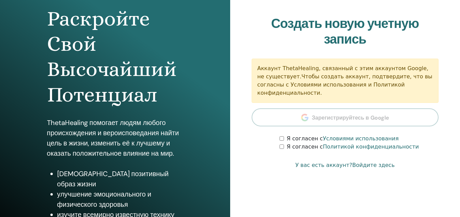  I want to click on ya-tr-span: ThetaHealing помогает людям любого происхождения и вероисповедания найти цель в жизни, изменить е..., so click(113, 138).